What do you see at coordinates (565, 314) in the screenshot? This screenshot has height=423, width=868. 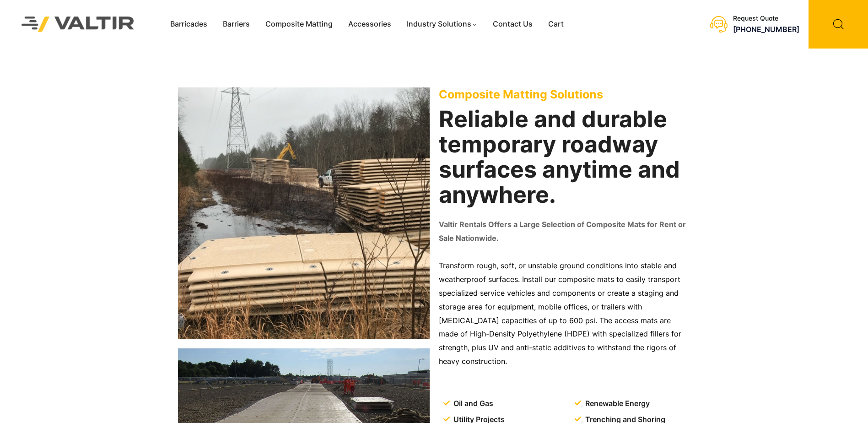 I see `p: Transform rough, soft, or unstable ground conditions into stable and weatherproof surfaces. Insta...` at bounding box center [565, 314].